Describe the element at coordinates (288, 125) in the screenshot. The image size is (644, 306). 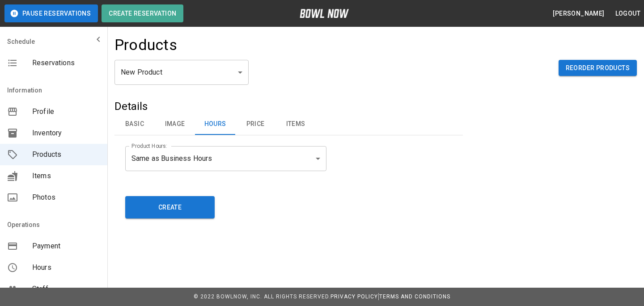
I see `div: basic tabs example` at that location.